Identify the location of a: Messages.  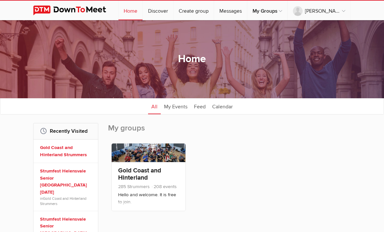
(231, 10).